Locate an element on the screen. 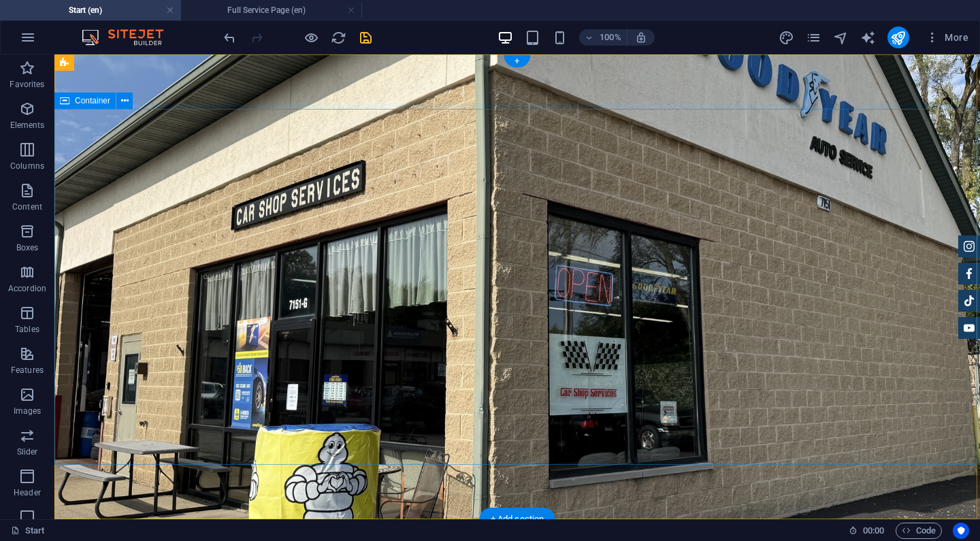  h6: Session time is located at coordinates (866, 530).